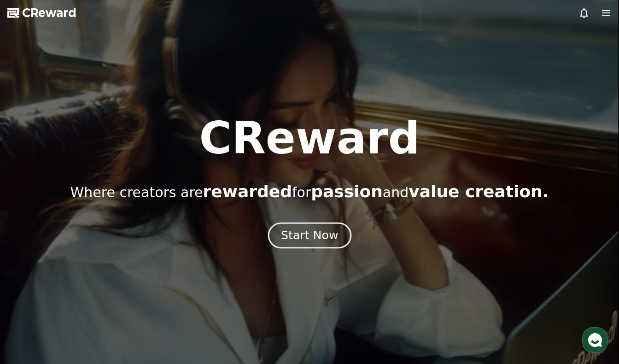 This screenshot has width=619, height=364. Describe the element at coordinates (90, 306) in the screenshot. I see `span: Messages` at that location.